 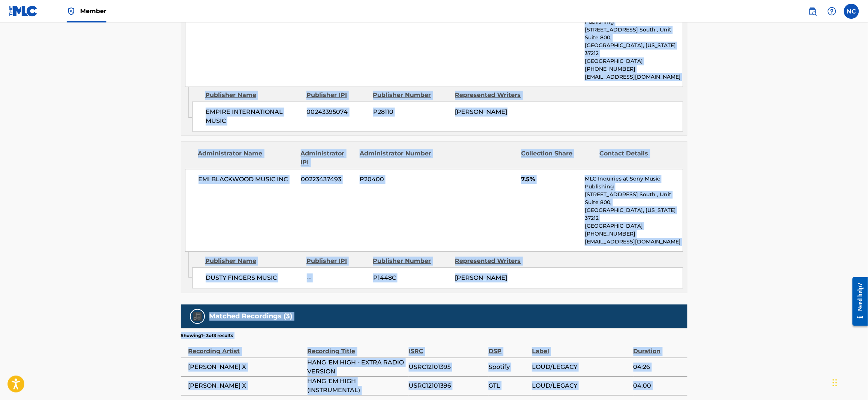 What do you see at coordinates (357, 385) in the screenshot?
I see `span: HANG 'EM HIGH (INSTRUMENTAL)` at bounding box center [357, 385].